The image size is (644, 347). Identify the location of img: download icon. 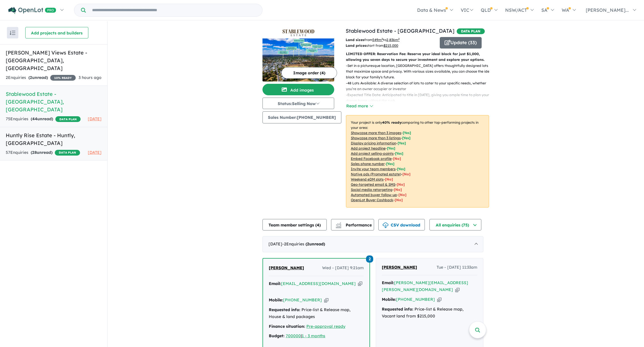
(385, 225).